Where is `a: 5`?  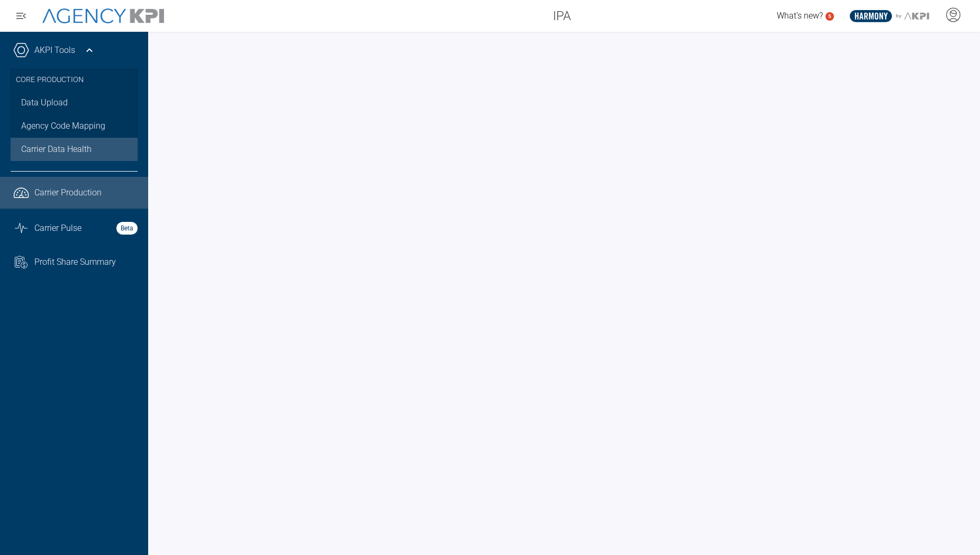 a: 5 is located at coordinates (830, 16).